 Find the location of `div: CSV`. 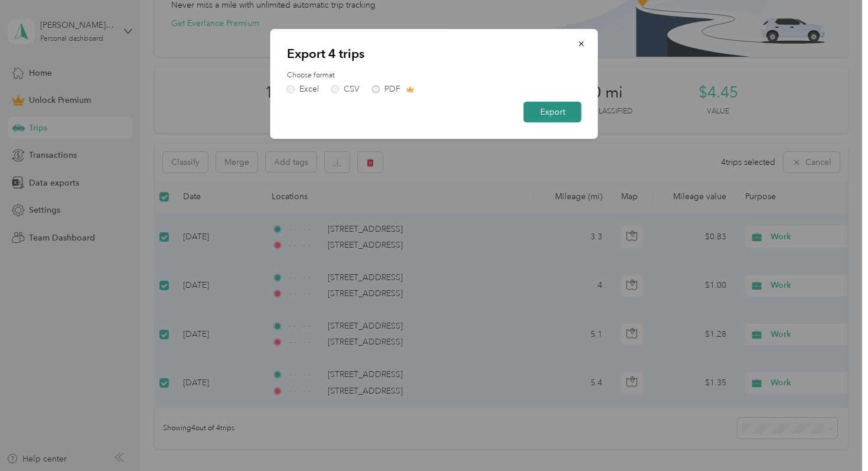

div: CSV is located at coordinates (351, 89).